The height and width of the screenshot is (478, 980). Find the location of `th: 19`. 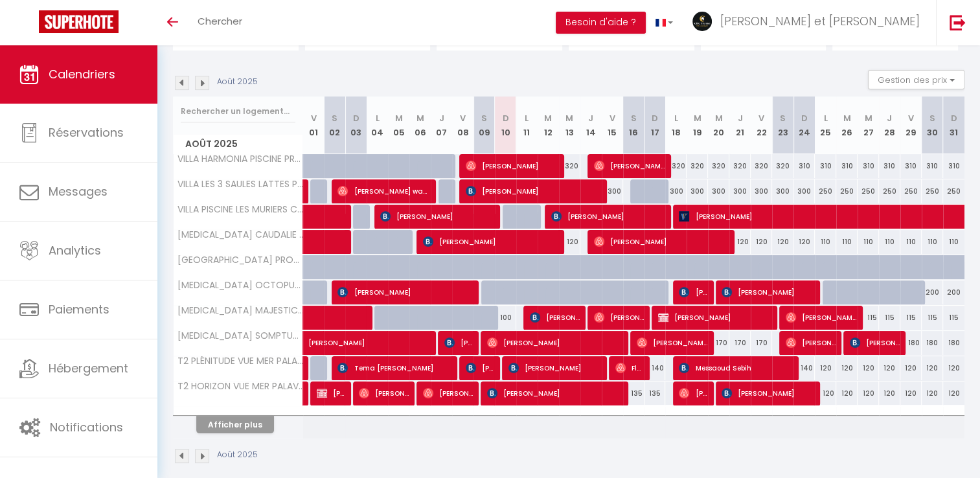

th: 19 is located at coordinates (696, 125).